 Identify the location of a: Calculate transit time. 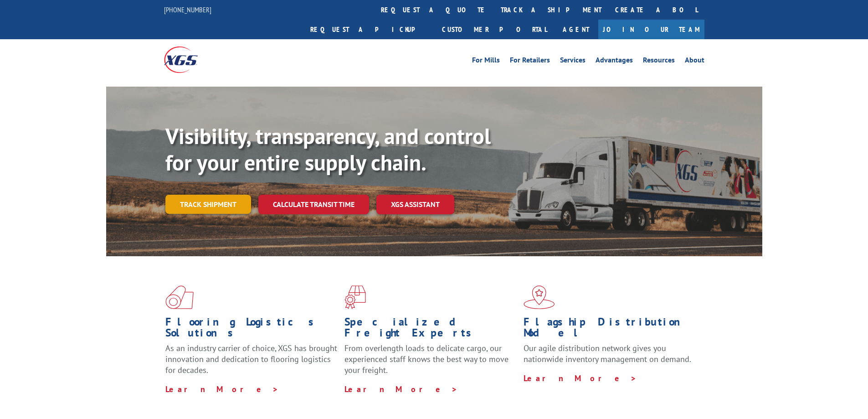
(313, 204).